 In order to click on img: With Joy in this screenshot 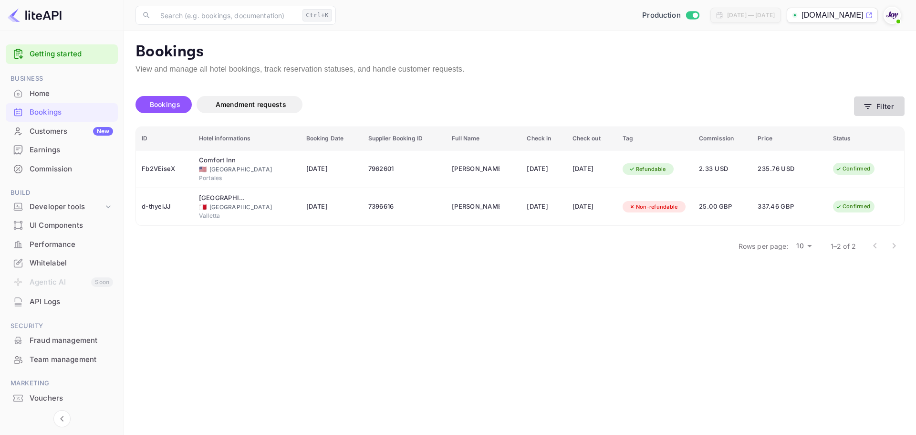, I will do `click(892, 15)`.